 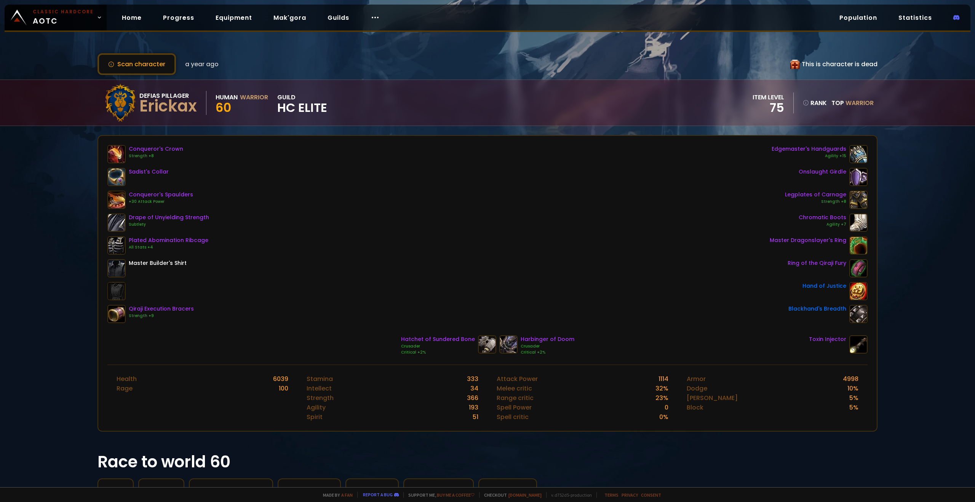 What do you see at coordinates (438, 339) in the screenshot?
I see `div: Hatchet of Sundered Bone` at bounding box center [438, 339].